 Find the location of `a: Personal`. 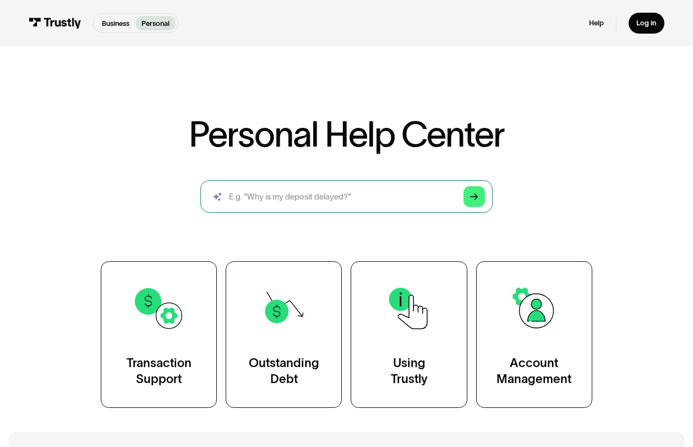

a: Personal is located at coordinates (155, 23).